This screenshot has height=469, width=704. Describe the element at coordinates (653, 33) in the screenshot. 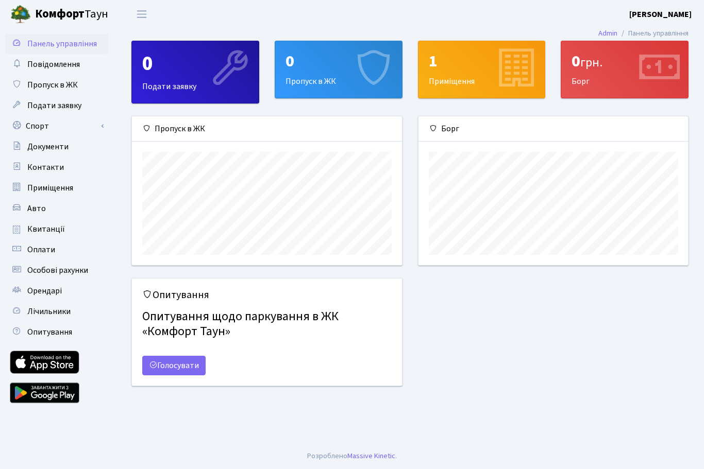

I see `li: Панель управління` at that location.